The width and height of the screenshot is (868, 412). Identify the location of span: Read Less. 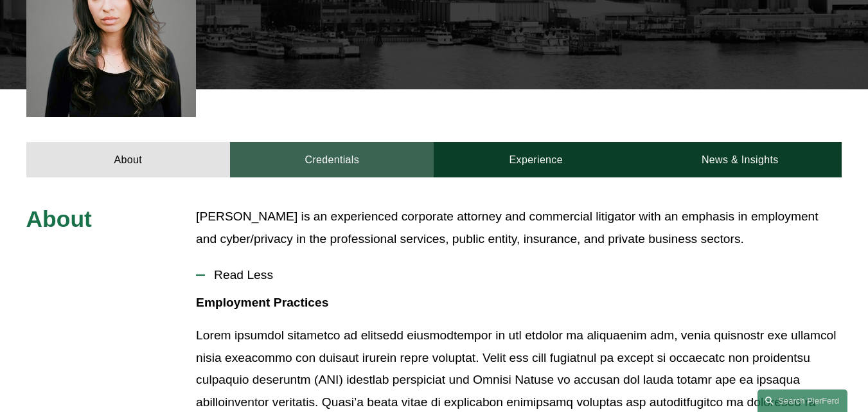
(523, 275).